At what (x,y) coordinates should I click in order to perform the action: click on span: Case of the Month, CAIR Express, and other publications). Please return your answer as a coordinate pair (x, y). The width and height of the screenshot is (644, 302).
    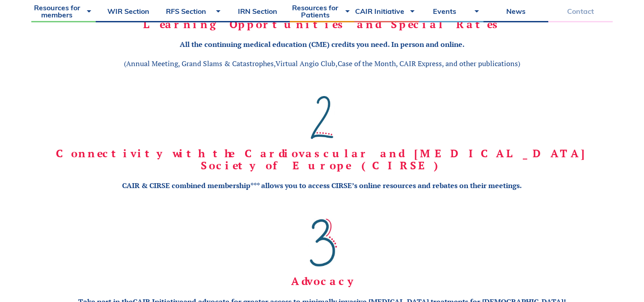
    Looking at the image, I should click on (429, 63).